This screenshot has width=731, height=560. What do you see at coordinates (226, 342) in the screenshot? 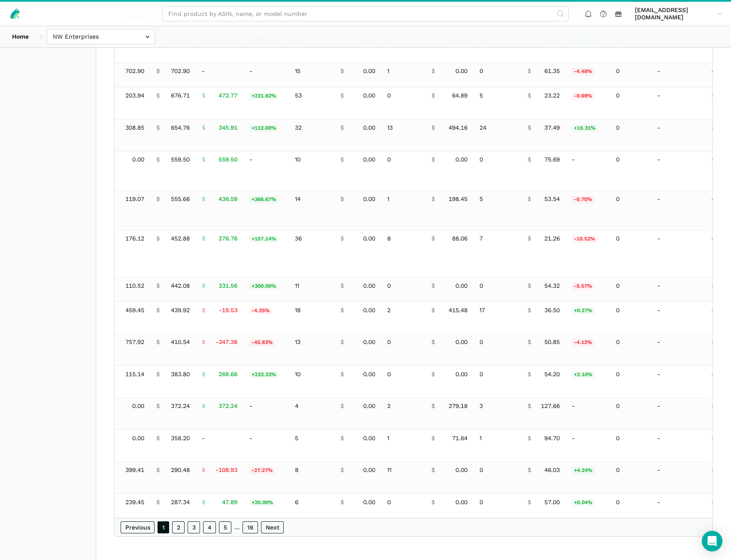
I see `span: -347.38` at bounding box center [226, 342].